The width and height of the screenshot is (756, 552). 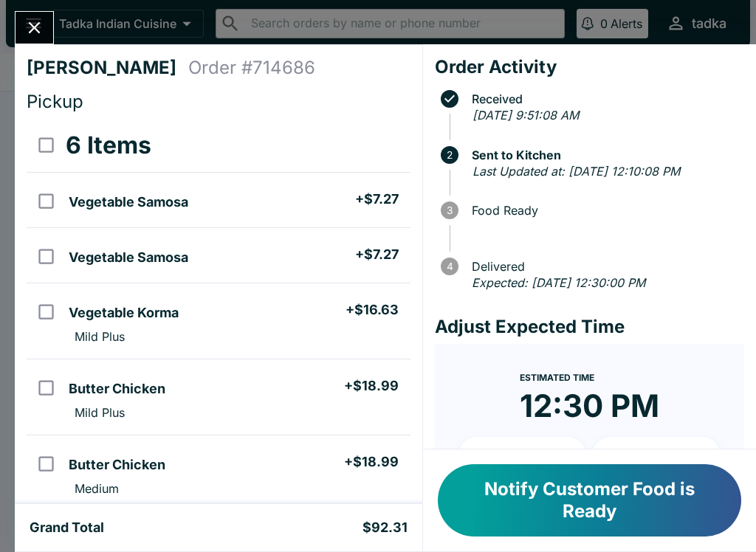 I want to click on h5: $92.31, so click(x=385, y=528).